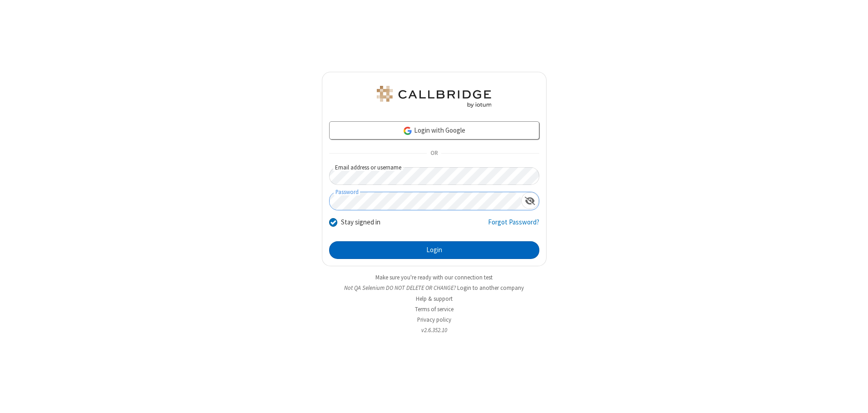  What do you see at coordinates (514, 226) in the screenshot?
I see `a: Forgot Password?` at bounding box center [514, 226].